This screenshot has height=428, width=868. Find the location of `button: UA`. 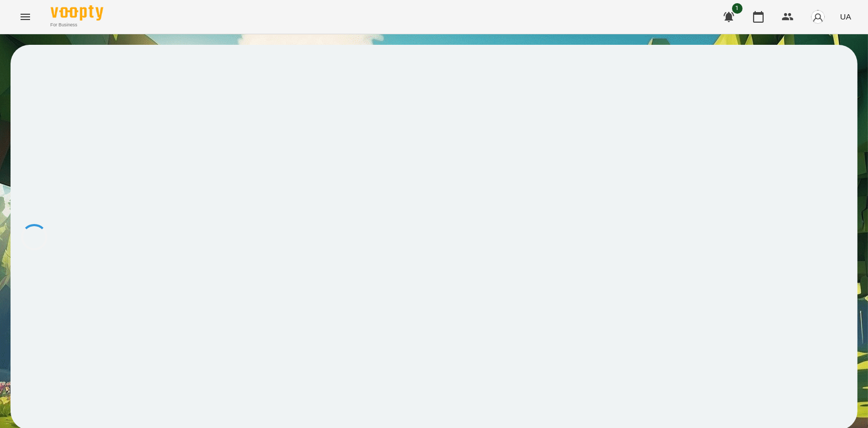

button: UA is located at coordinates (845, 17).